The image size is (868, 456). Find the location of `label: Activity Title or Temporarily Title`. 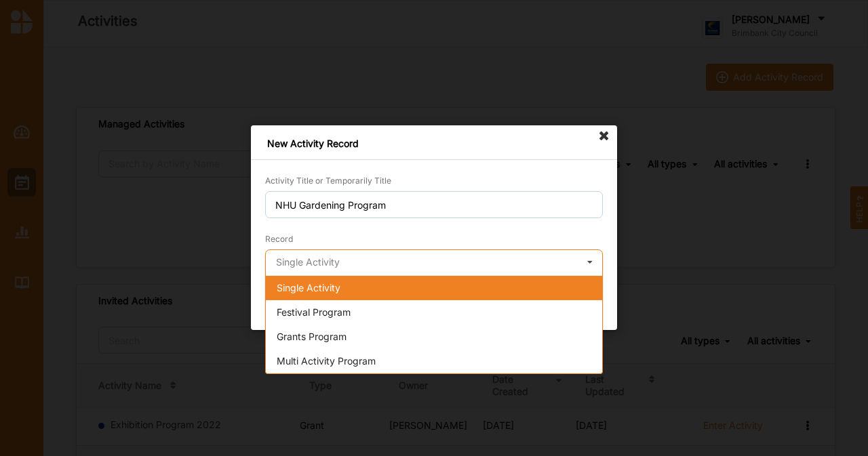

label: Activity Title or Temporarily Title is located at coordinates (328, 181).